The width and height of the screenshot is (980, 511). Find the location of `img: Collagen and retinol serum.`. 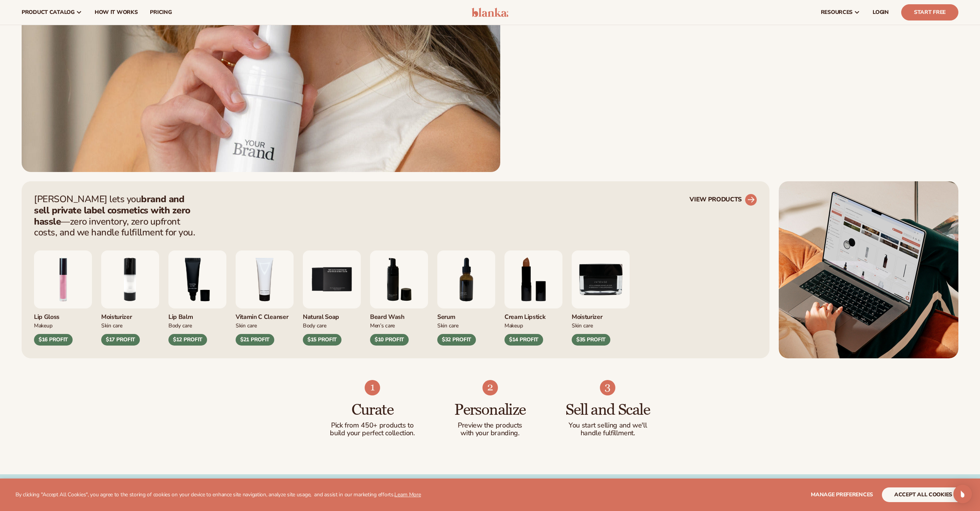

img: Collagen and retinol serum. is located at coordinates (466, 280).